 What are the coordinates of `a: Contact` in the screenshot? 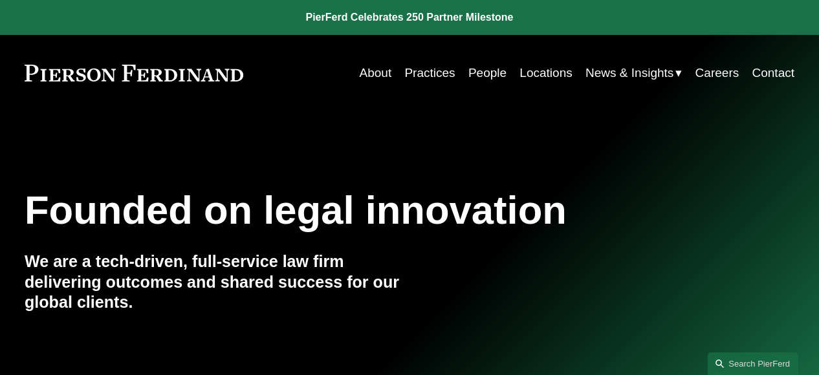 It's located at (773, 73).